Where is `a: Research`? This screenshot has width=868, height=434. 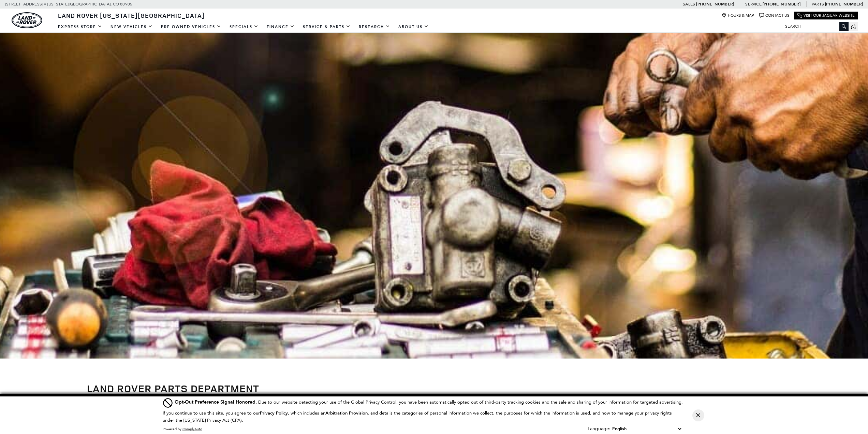
a: Research is located at coordinates (374, 27).